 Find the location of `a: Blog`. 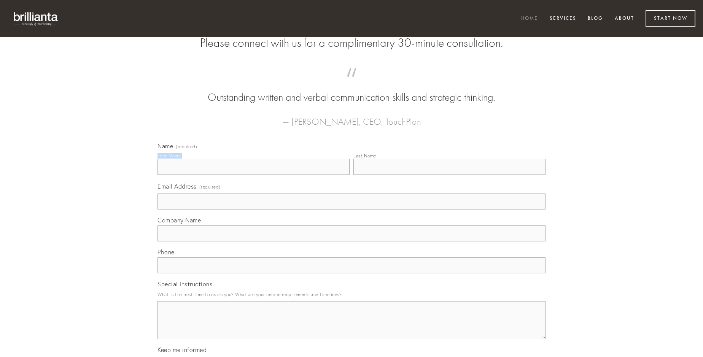

a: Blog is located at coordinates (595, 19).